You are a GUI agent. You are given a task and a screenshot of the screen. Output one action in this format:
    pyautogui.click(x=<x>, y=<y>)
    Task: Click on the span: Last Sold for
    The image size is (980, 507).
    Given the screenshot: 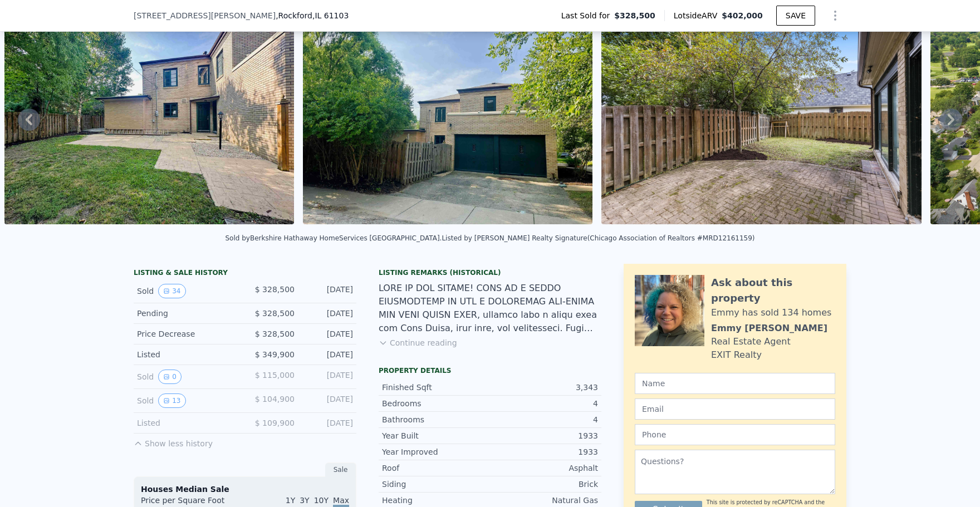 What is the action you would take?
    pyautogui.click(x=588, y=15)
    